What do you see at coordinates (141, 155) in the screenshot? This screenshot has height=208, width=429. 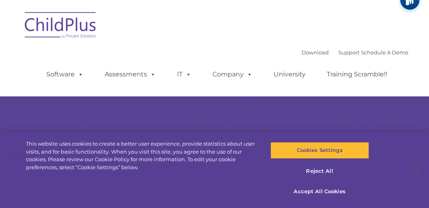 I see `div: This website uses cookies to create a better user experience, provide statistics about user visit...` at bounding box center [141, 155].